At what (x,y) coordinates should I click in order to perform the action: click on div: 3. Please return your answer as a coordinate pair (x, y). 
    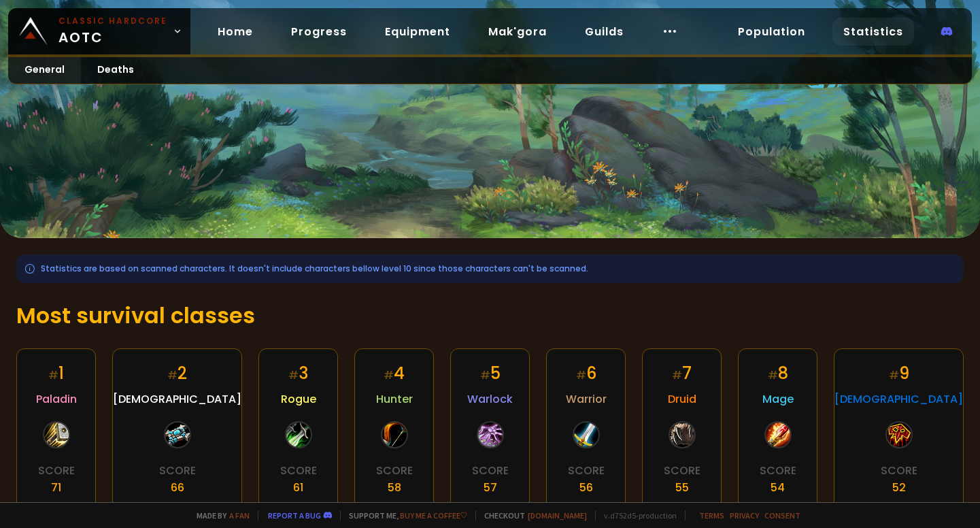
    Looking at the image, I should click on (298, 372).